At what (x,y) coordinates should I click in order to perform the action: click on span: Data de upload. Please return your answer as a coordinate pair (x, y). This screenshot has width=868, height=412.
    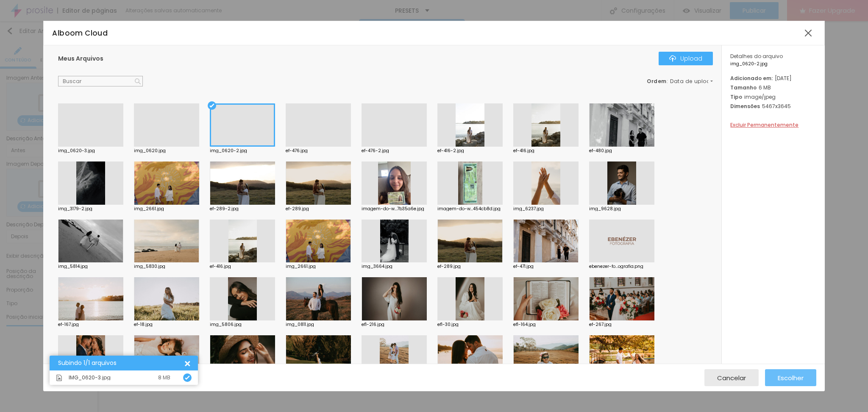
    Looking at the image, I should click on (692, 82).